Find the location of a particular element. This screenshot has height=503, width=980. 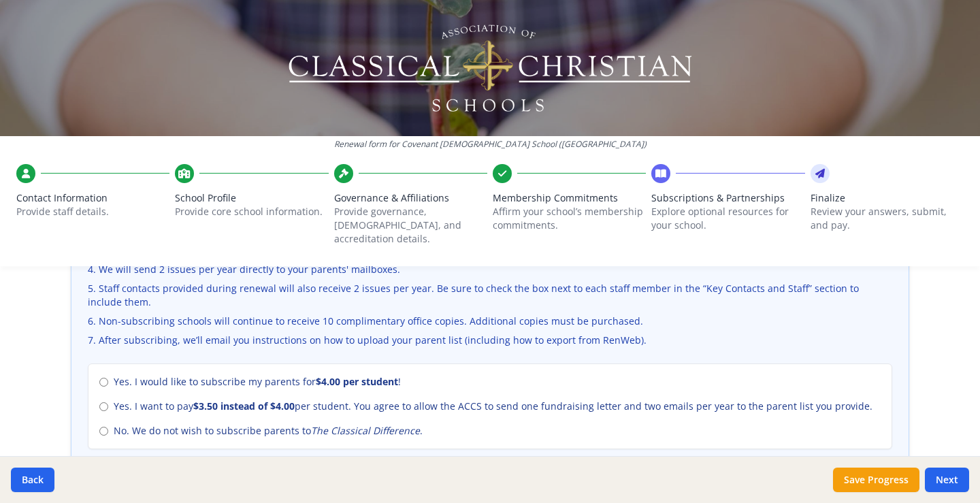

span: Governance & Affiliations is located at coordinates (411, 198).